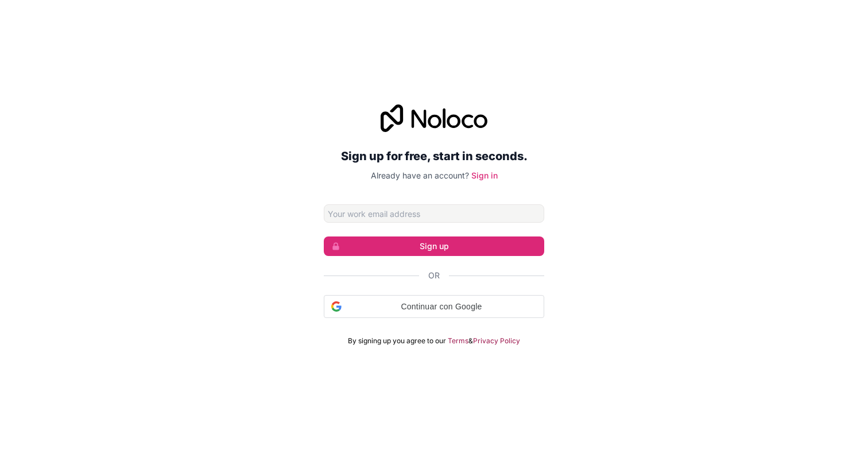 Image resolution: width=868 pixels, height=450 pixels. I want to click on span: Continuar con Google, so click(442, 307).